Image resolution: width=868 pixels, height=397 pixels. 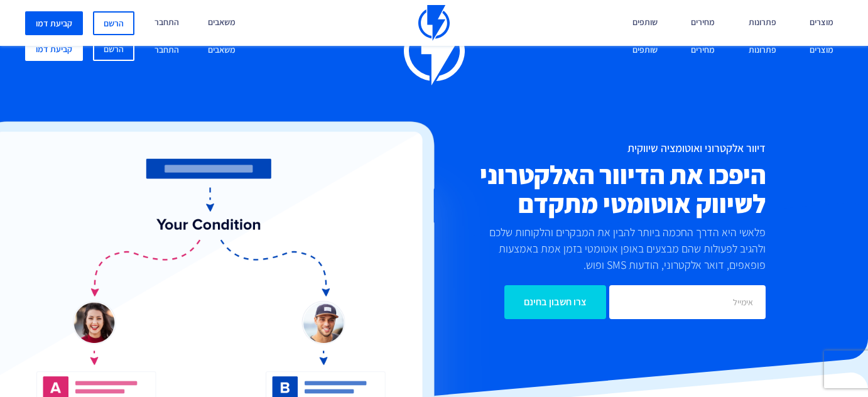 What do you see at coordinates (687, 302) in the screenshot?
I see `input: אימייל` at bounding box center [687, 302].